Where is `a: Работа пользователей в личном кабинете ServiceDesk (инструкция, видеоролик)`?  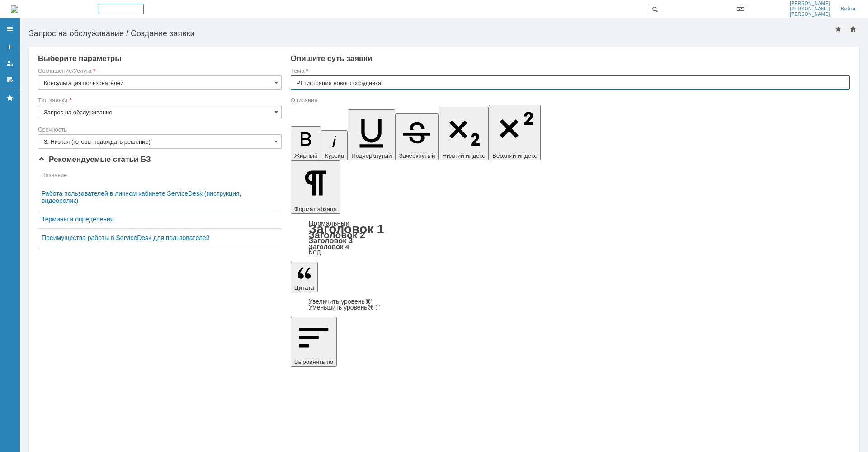
a: Работа пользователей в личном кабинете ServiceDesk (инструкция, видеоролик) is located at coordinates (159, 197).